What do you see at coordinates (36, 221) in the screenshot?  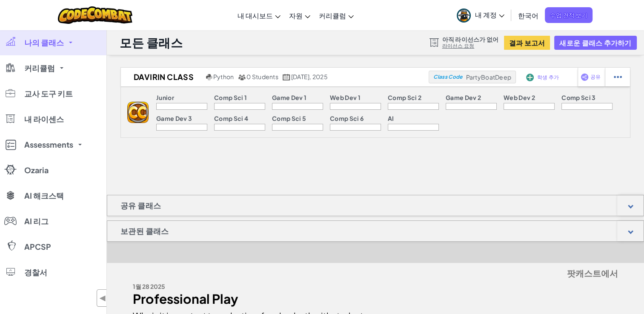 I see `span: AI 리그` at bounding box center [36, 221].